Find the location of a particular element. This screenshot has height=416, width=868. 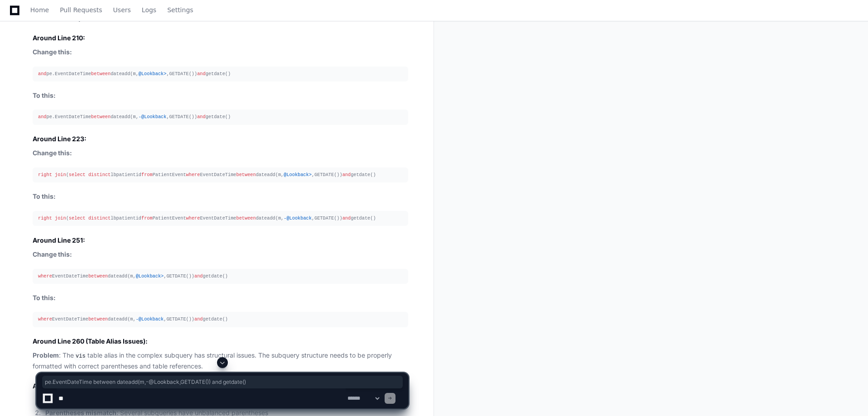

h3: Around Line 260 (Table Alias Issues): is located at coordinates (220, 341).